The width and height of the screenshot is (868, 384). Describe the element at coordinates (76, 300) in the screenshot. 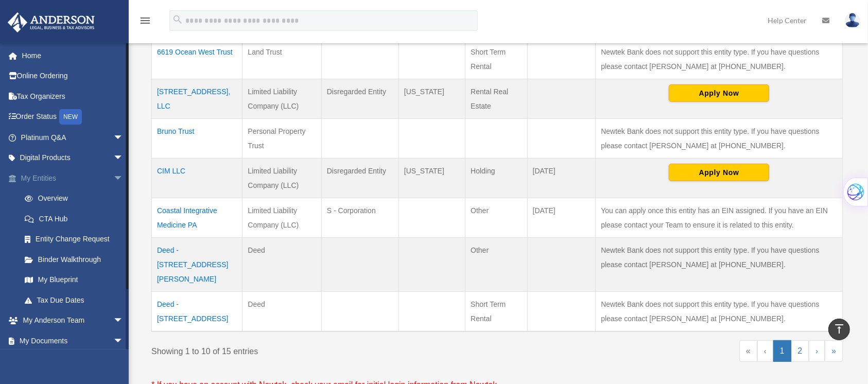

I see `a: Tax Due Dates` at that location.